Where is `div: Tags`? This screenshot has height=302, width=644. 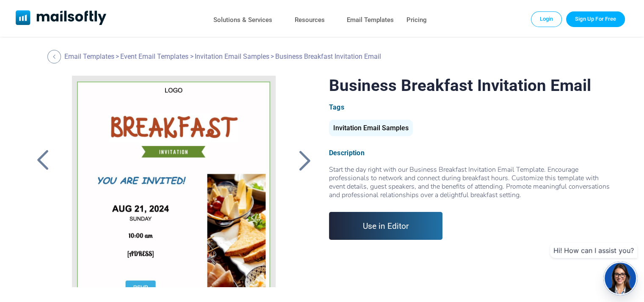 div: Tags is located at coordinates (471, 107).